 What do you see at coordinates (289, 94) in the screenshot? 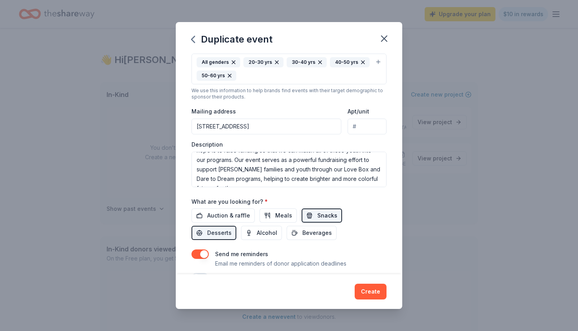
I see `div: We use this information to help brands find events with their target demographic to sponsor their...` at bounding box center [289, 94].